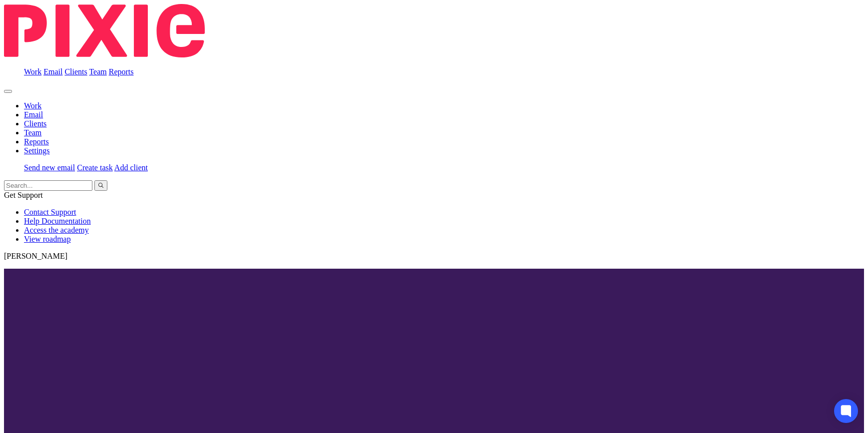 Image resolution: width=868 pixels, height=433 pixels. I want to click on button: Search, so click(101, 186).